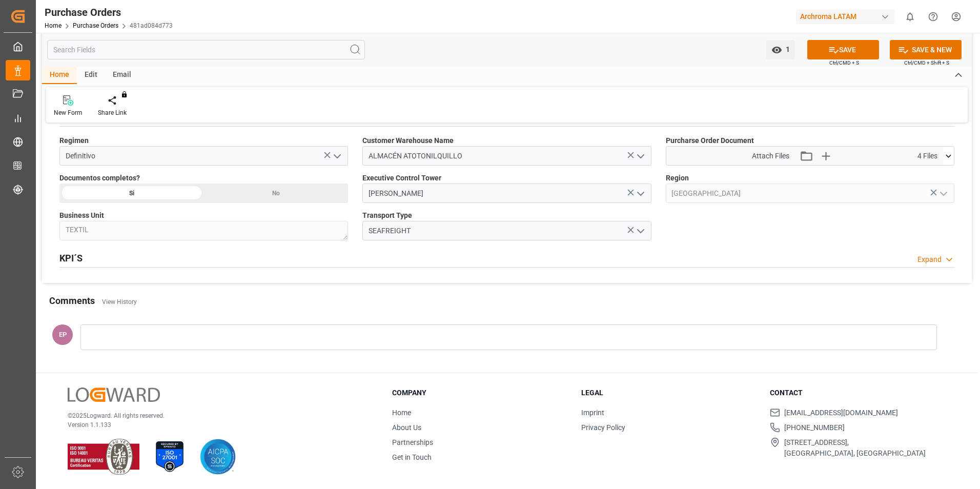 This screenshot has width=980, height=489. What do you see at coordinates (847, 16) in the screenshot?
I see `button: Archroma LATAM` at bounding box center [847, 16].